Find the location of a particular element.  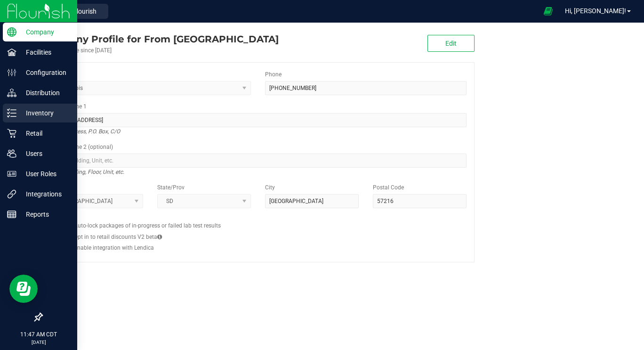

div: From The Hills is located at coordinates (160, 39).